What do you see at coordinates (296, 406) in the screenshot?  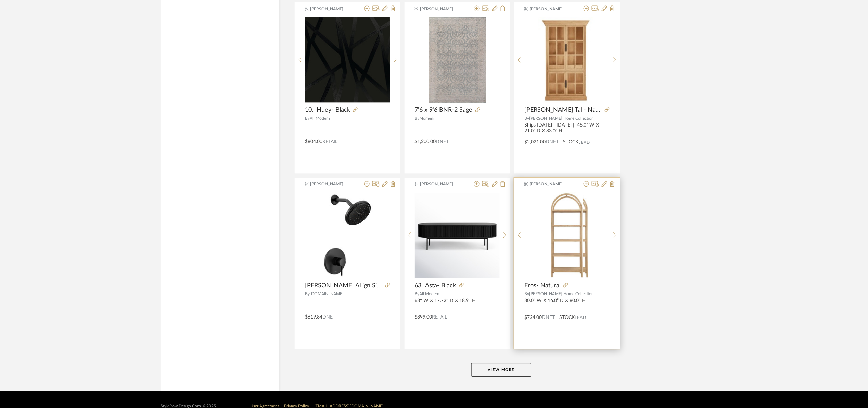 I see `a: Privacy Policy` at bounding box center [296, 406].